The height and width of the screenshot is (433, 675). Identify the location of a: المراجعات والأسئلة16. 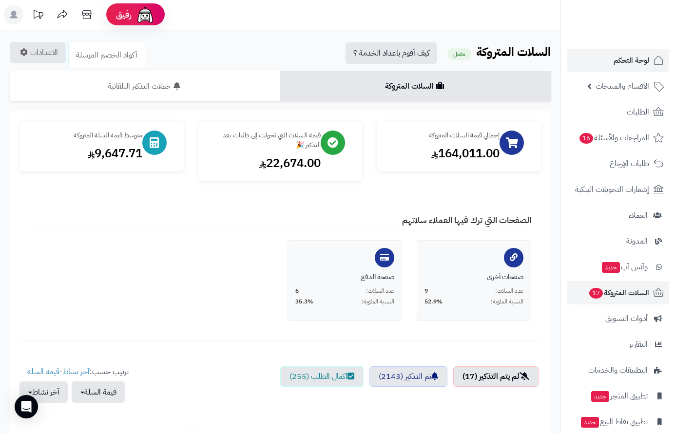
(618, 138).